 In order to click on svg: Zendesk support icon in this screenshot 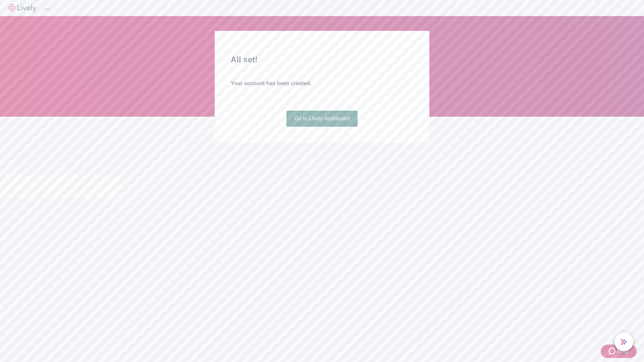, I will do `click(613, 351)`.